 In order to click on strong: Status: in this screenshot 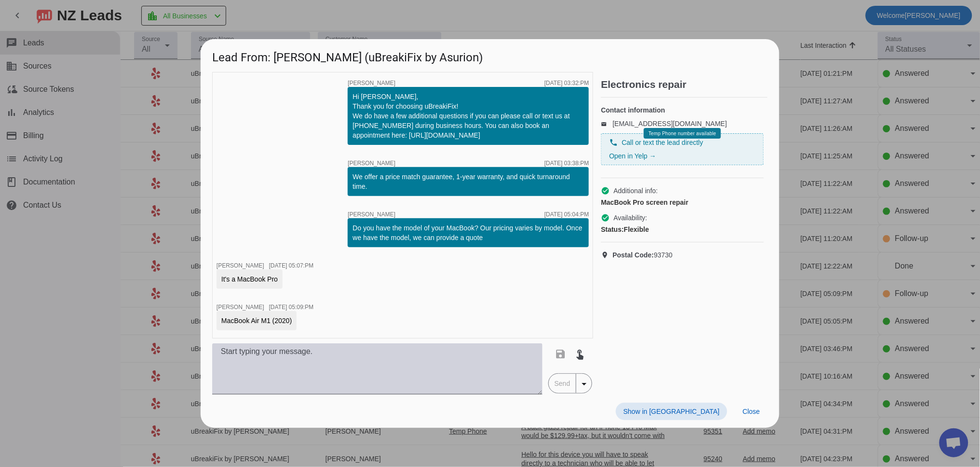, I will do `click(612, 229)`.